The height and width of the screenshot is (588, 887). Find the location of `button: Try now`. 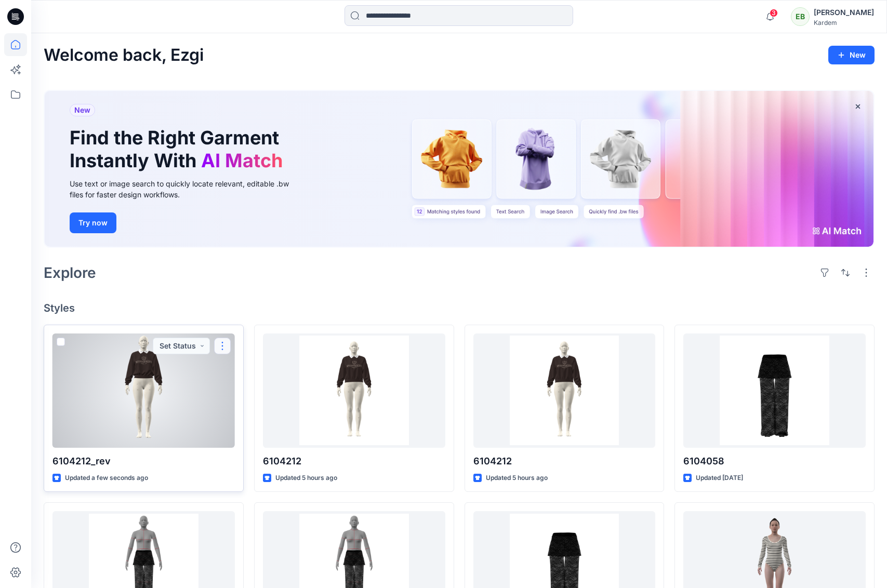

button: Try now is located at coordinates (93, 222).